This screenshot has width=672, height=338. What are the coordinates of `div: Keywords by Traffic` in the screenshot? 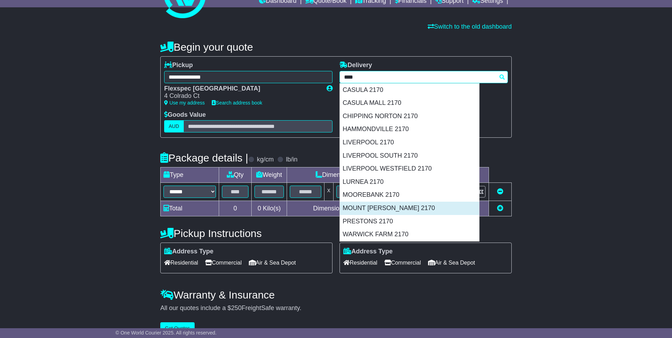 It's located at (97, 43).